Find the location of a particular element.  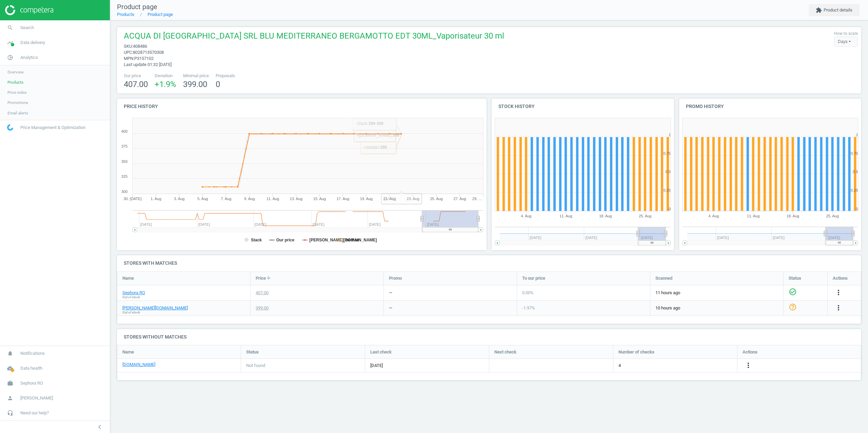

span: Email alerts is located at coordinates (17, 113).